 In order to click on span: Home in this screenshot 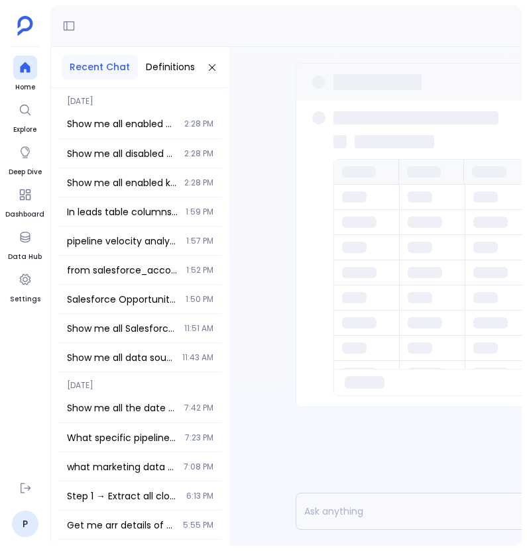, I will do `click(25, 87)`.